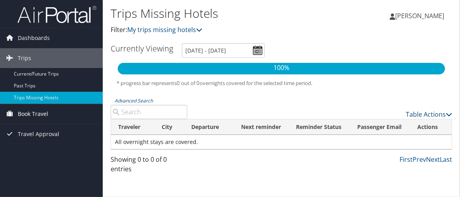  Describe the element at coordinates (33, 114) in the screenshot. I see `span: Book Travel` at that location.